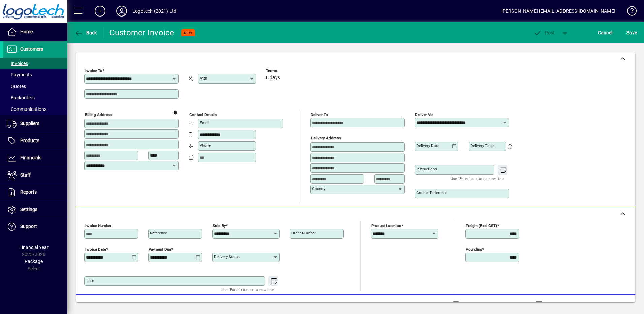 The height and width of the screenshot is (314, 644). I want to click on span: Products, so click(30, 141).